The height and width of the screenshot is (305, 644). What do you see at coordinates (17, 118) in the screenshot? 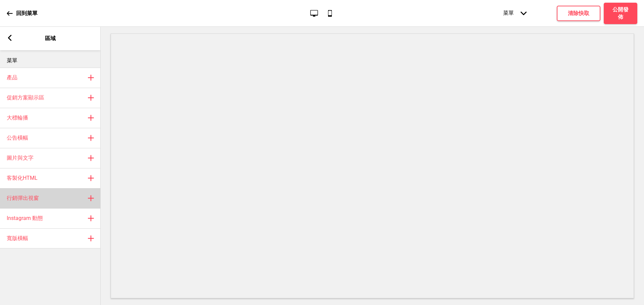
I see `h4: 大標輪播` at bounding box center [17, 118].